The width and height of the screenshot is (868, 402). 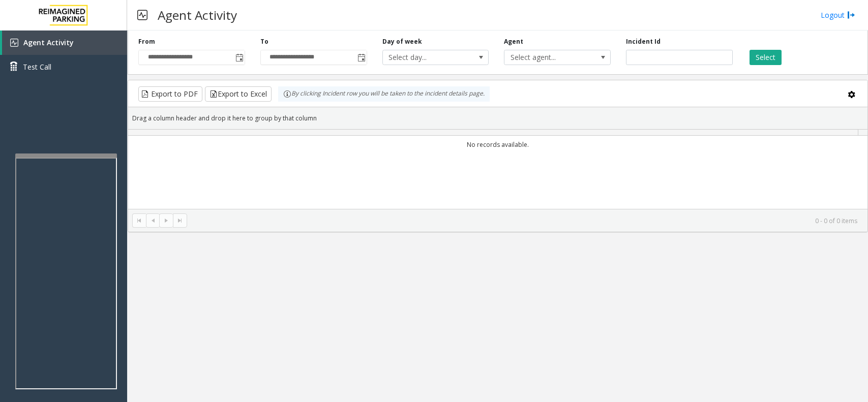 I want to click on label: Incident Id, so click(x=643, y=42).